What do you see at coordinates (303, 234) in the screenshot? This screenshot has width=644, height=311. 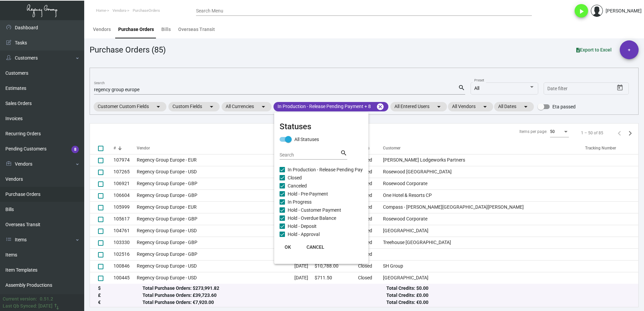 I see `span: Hold - Approval` at bounding box center [303, 234].